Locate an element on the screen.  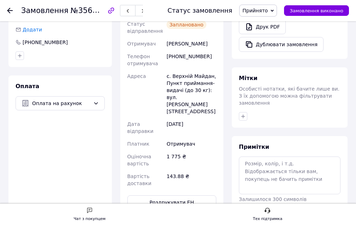
span: Отримувач is located at coordinates (141, 44).